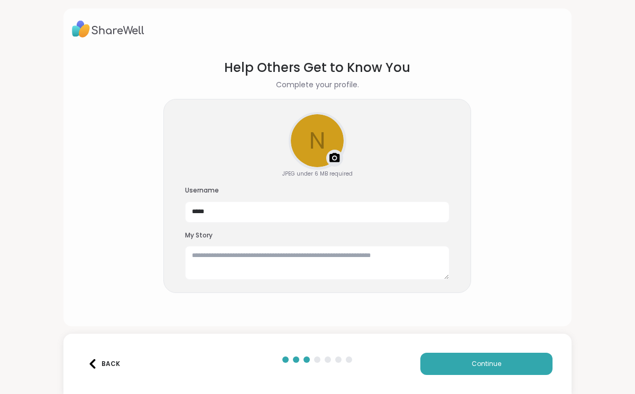 The image size is (635, 394). What do you see at coordinates (317, 85) in the screenshot?
I see `h2: Complete your profile.` at bounding box center [317, 85].